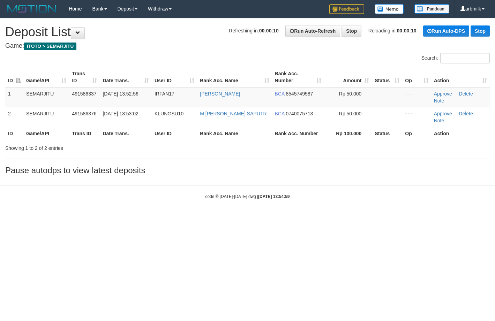 The image size is (495, 321). Describe the element at coordinates (14, 77) in the screenshot. I see `th: ID: activate to sort column descending` at that location.